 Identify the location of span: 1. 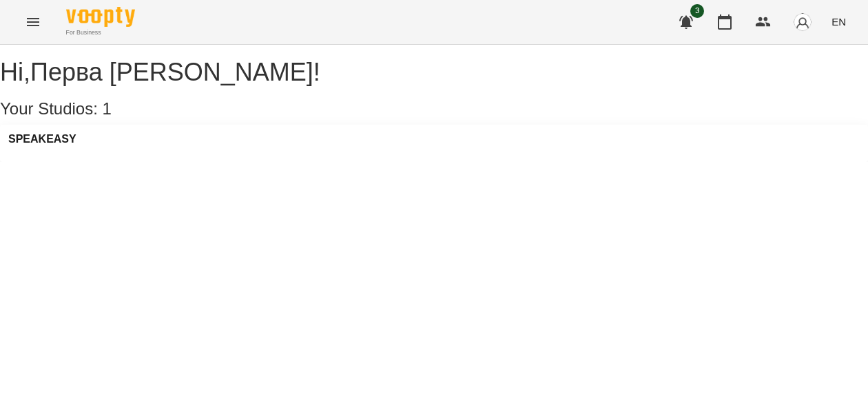
(107, 108).